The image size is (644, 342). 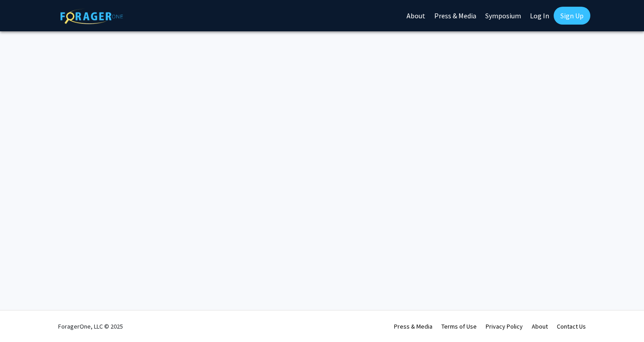 I want to click on a: Contact Us, so click(x=571, y=326).